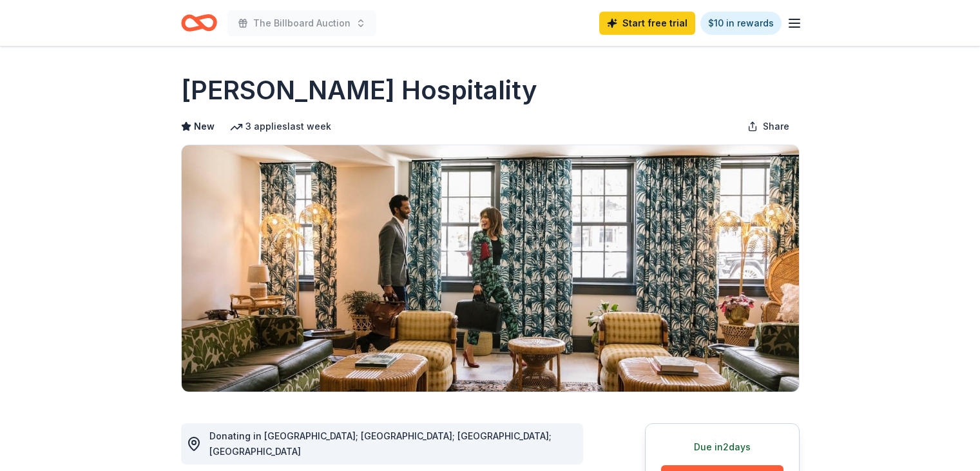 The height and width of the screenshot is (471, 980). What do you see at coordinates (741, 23) in the screenshot?
I see `a: $10 in rewards` at bounding box center [741, 23].